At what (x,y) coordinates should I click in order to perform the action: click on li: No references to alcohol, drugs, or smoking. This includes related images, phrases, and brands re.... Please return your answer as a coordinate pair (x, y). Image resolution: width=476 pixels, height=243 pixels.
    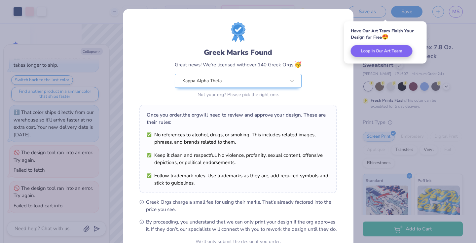
    Looking at the image, I should click on (238, 138).